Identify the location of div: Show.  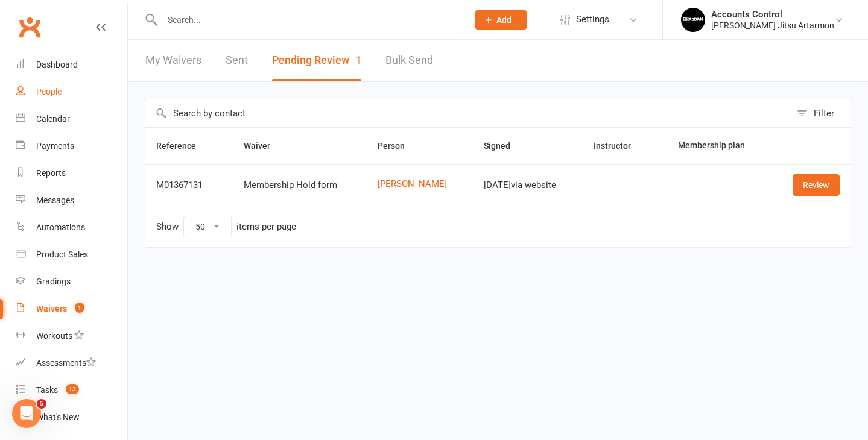
(226, 227).